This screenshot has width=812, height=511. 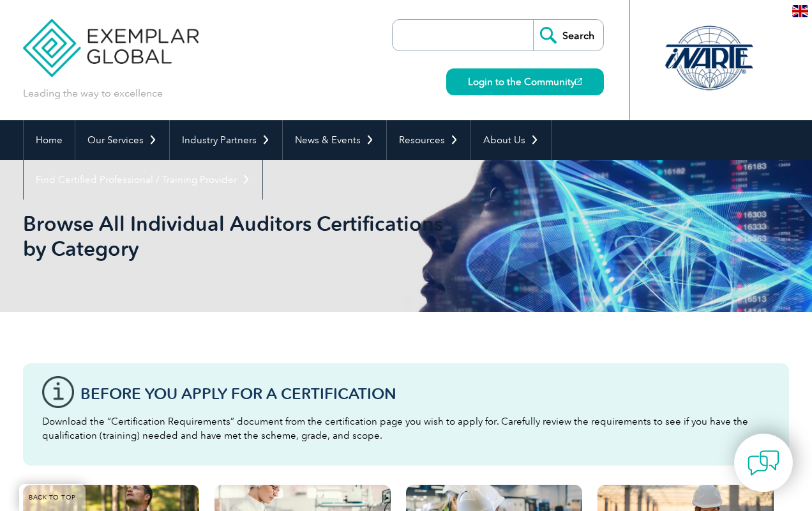 I want to click on a: Find Certified Professional / Training Provider, so click(x=143, y=180).